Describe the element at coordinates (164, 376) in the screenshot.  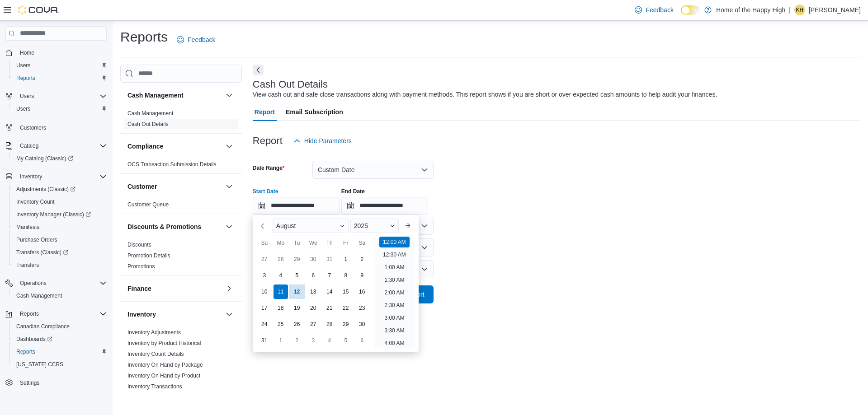
I see `span: Inventory On Hand by Product` at that location.